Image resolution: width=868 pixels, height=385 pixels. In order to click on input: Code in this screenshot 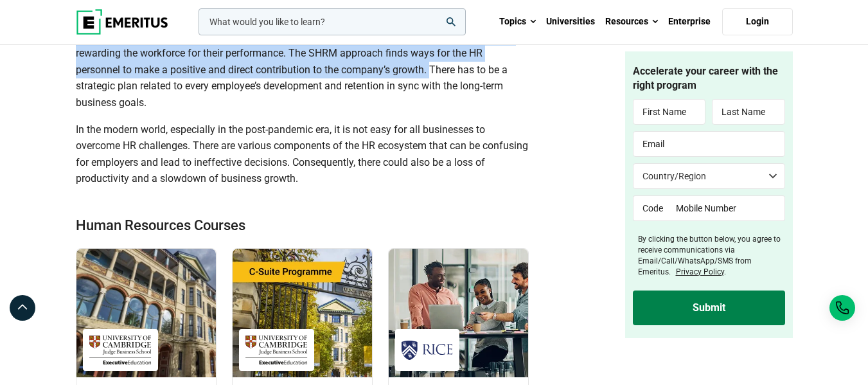, I will do `click(649, 209)`.